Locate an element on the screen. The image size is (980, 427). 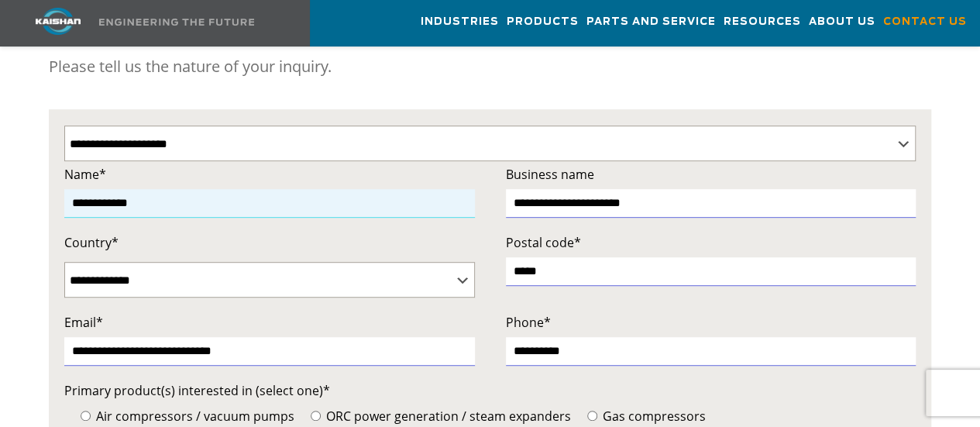
p: Please tell us the nature of your inquiry. is located at coordinates (490, 66).